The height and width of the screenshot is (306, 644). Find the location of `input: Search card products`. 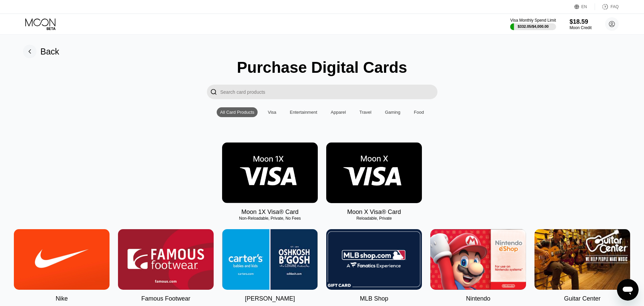

input: Search card products is located at coordinates (329, 92).